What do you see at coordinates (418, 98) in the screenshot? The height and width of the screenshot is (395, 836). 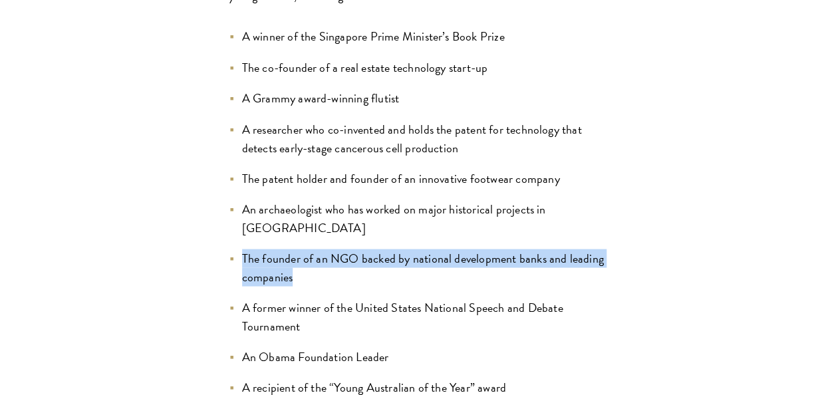 I see `li: A Grammy award-winning flutist` at bounding box center [418, 98].